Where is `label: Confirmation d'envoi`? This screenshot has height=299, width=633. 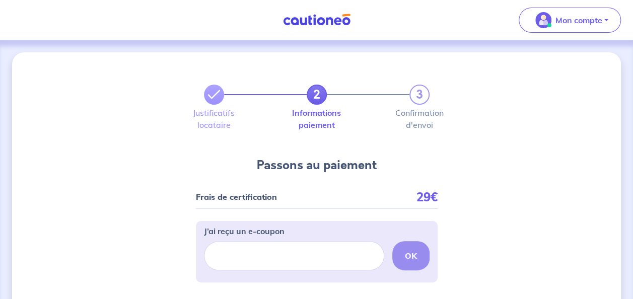 label: Confirmation d'envoi is located at coordinates (420, 119).